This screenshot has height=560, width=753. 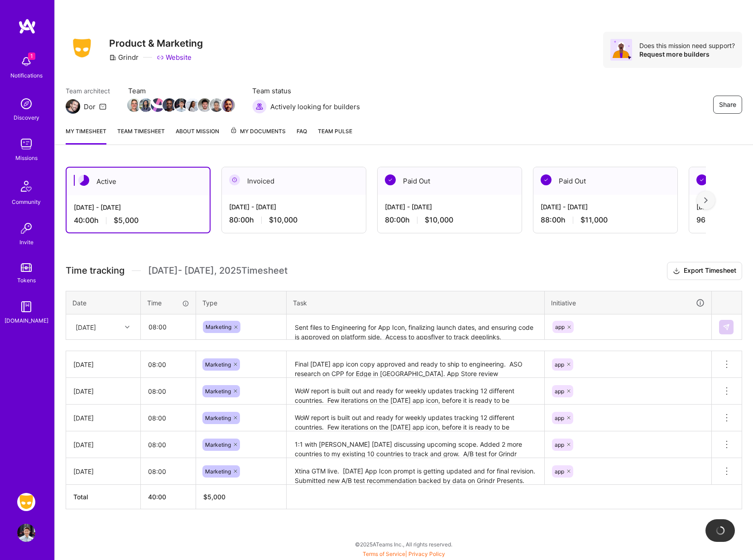 I want to click on textarea: Sent files to Engineering for App Icon, finalizing launch dates, and ensuring code is approved on..., so click(x=416, y=327).